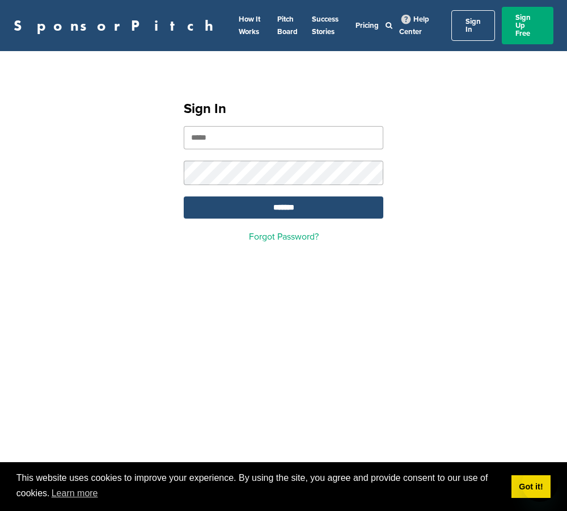 The width and height of the screenshot is (567, 511). I want to click on a: Success Stories, so click(325, 26).